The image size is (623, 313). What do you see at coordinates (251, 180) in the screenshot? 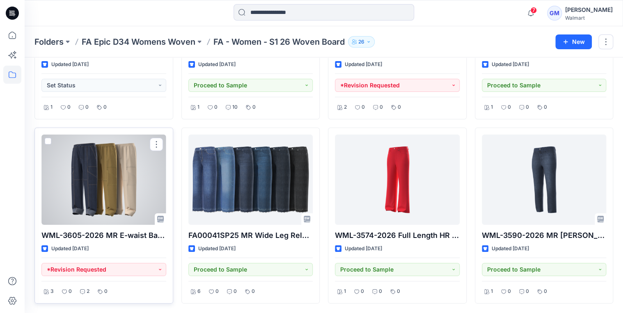
I see `a: FA00041SP25 MR Wide Leg Release Hem Jean` at bounding box center [251, 180].